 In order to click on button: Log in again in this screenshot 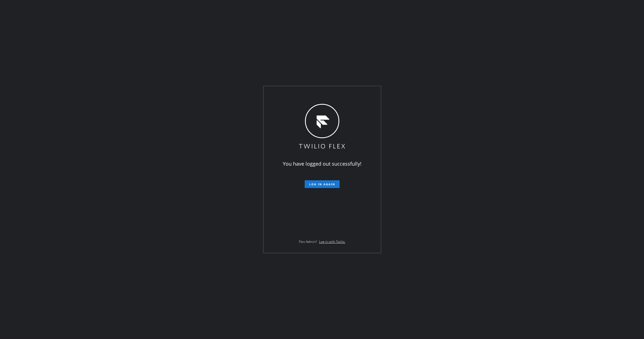, I will do `click(322, 184)`.